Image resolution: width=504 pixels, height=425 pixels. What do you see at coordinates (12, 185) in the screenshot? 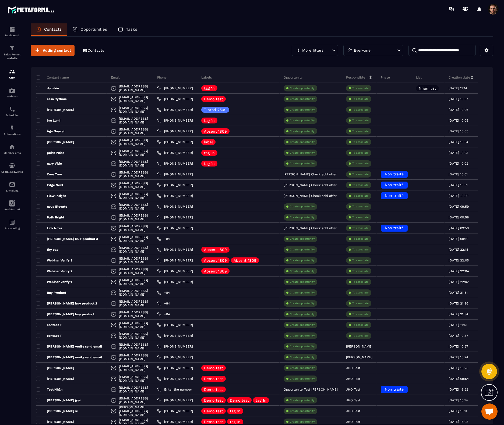
I see `img: email` at bounding box center [12, 185].